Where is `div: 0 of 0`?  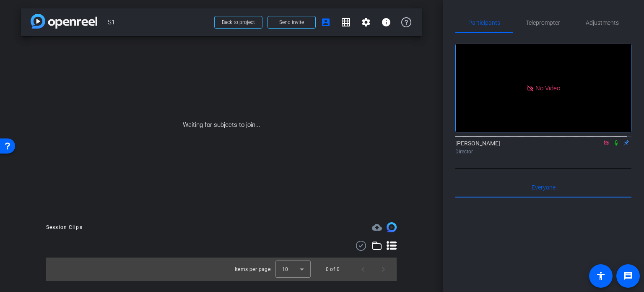 div: 0 of 0 is located at coordinates (333, 269).